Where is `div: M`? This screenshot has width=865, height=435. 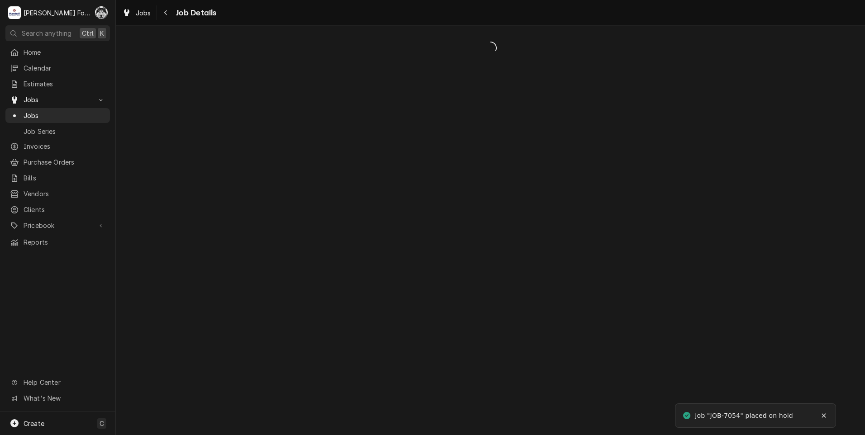
div: M is located at coordinates (14, 13).